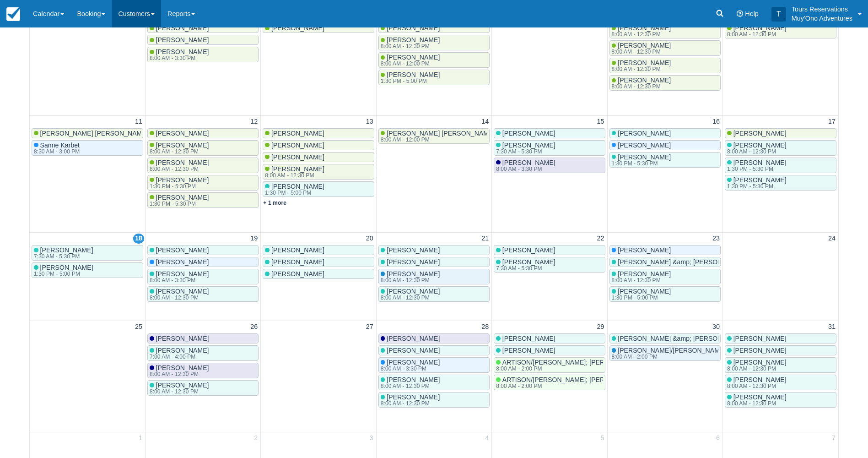 The height and width of the screenshot is (458, 868). I want to click on i: Help, so click(740, 14).